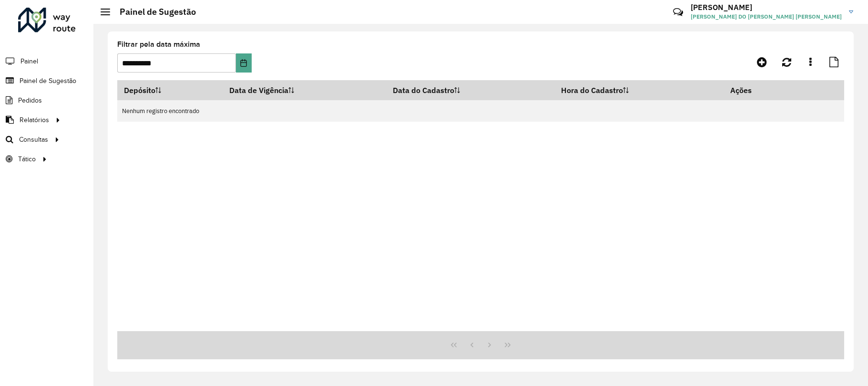 Image resolution: width=868 pixels, height=386 pixels. Describe the element at coordinates (244, 63) in the screenshot. I see `button: Choose Date` at that location.